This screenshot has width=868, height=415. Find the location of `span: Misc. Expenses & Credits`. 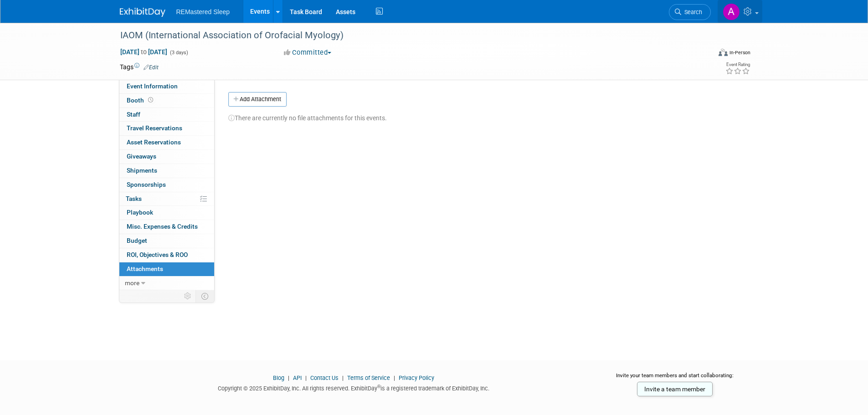

span: Misc. Expenses & Credits is located at coordinates (162, 226).